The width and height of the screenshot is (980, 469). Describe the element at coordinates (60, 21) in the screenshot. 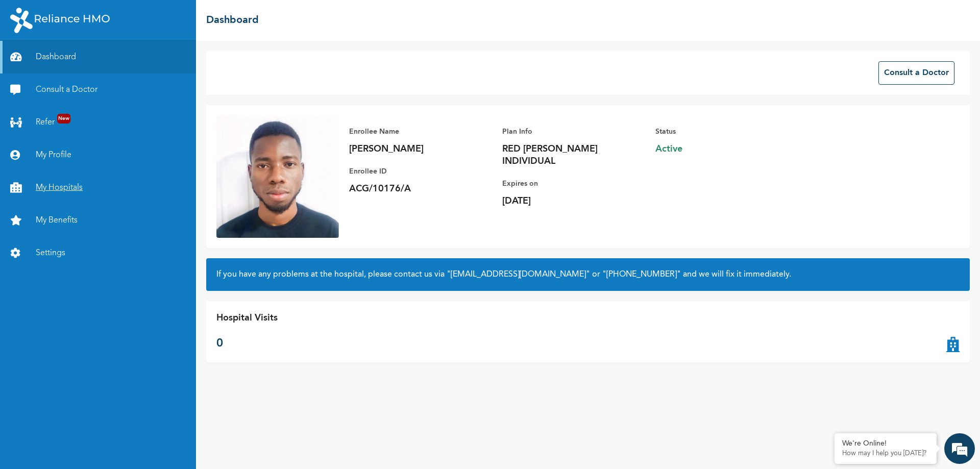

I see `img: RelianceHMO's Logo` at that location.